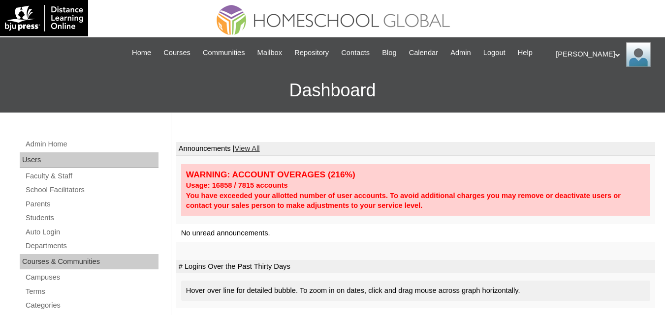 This screenshot has width=665, height=315. I want to click on a: Auto Login, so click(92, 232).